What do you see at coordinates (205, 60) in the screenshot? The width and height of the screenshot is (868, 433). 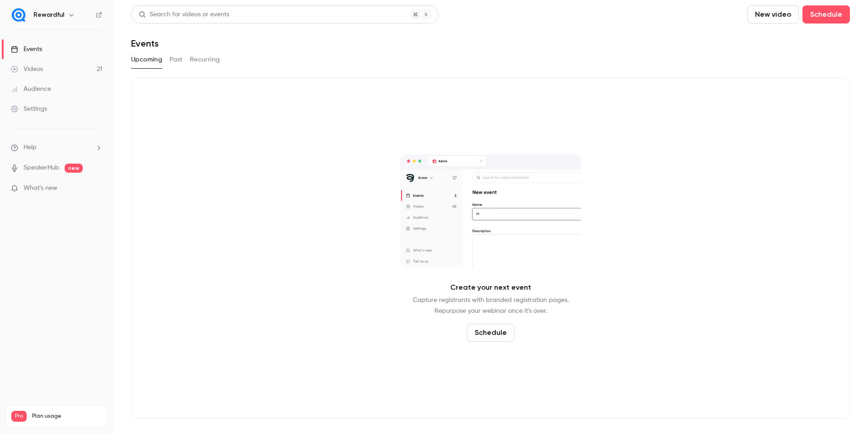 I see `button: Recurring` at bounding box center [205, 60].